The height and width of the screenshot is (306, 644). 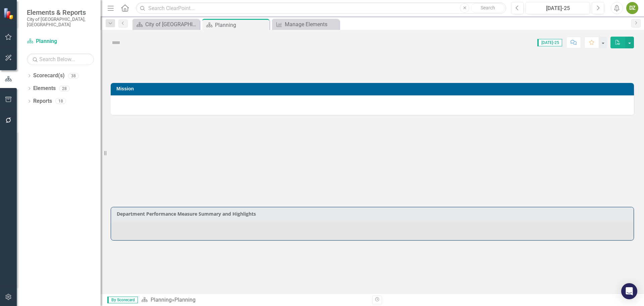 What do you see at coordinates (632, 8) in the screenshot?
I see `button: DZ` at bounding box center [632, 8].